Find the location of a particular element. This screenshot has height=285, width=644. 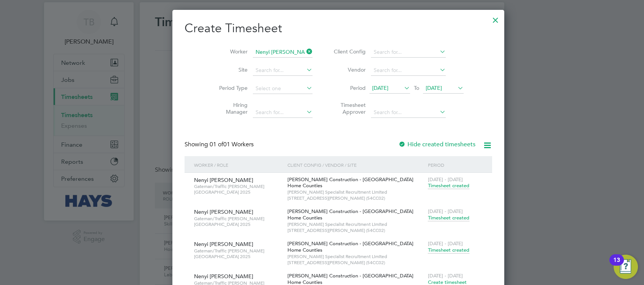

span: 01 Workers is located at coordinates (232, 145).